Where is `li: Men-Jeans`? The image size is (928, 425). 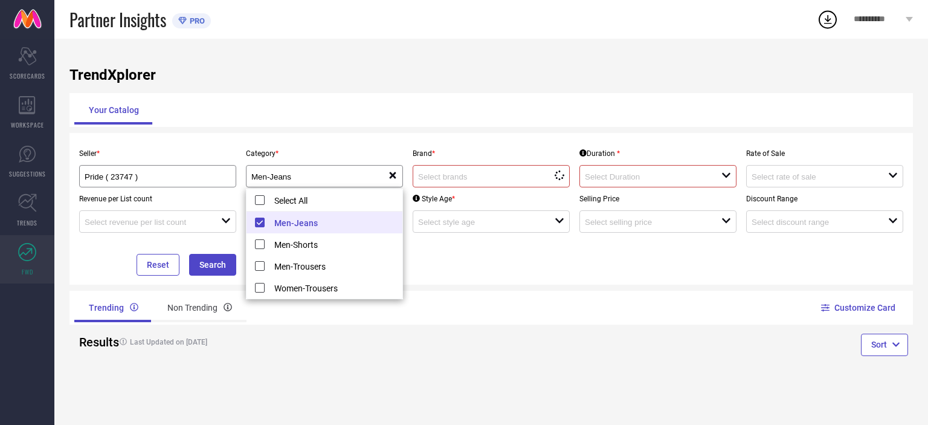
li: Men-Jeans is located at coordinates (324, 222).